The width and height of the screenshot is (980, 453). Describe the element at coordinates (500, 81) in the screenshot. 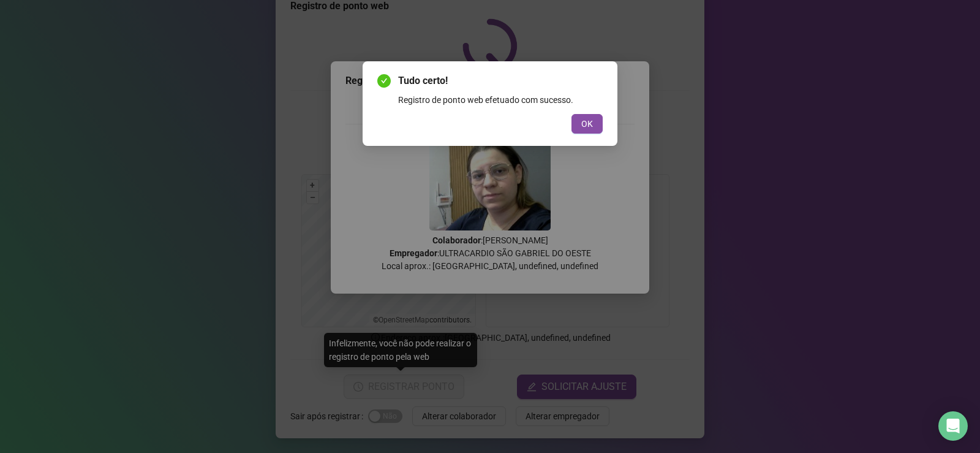

I see `span: Tudo certo!` at that location.